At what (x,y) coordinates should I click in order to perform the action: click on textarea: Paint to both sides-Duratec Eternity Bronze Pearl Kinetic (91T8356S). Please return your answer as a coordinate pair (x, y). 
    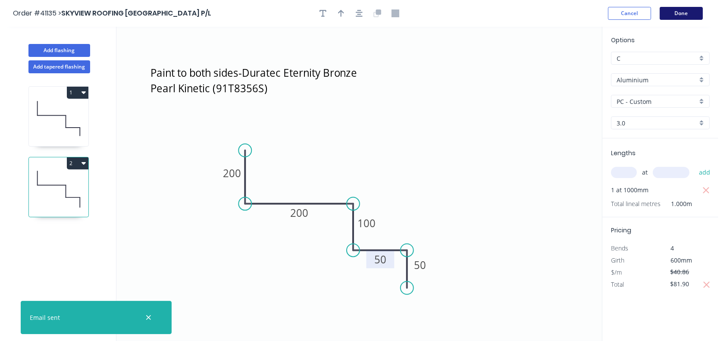
    Looking at the image, I should click on (256, 80).